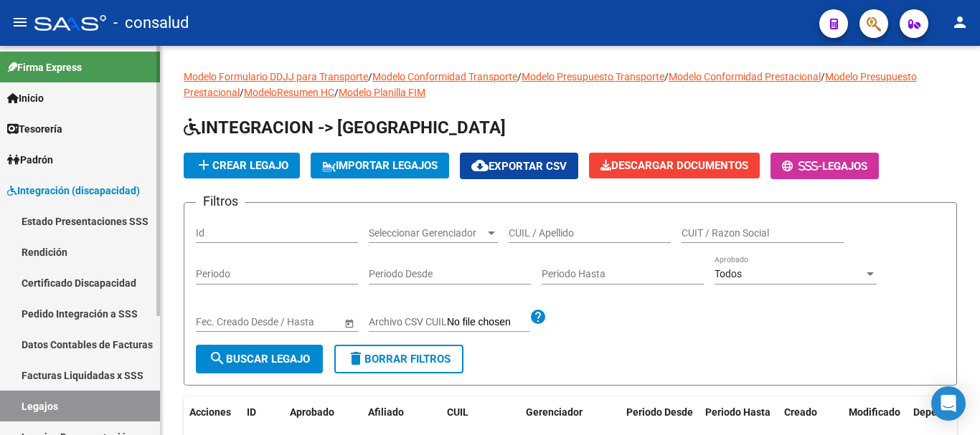  I want to click on span: Afiliado, so click(386, 412).